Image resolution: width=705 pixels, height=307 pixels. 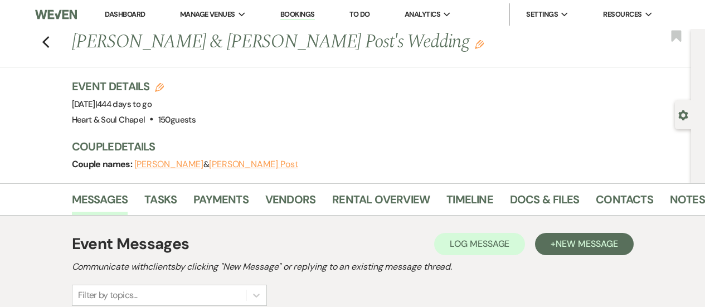 I want to click on a: To Do, so click(x=360, y=14).